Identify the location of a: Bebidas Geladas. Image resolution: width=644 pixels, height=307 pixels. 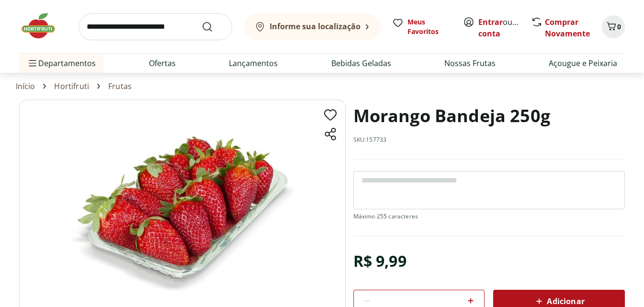
(361, 63).